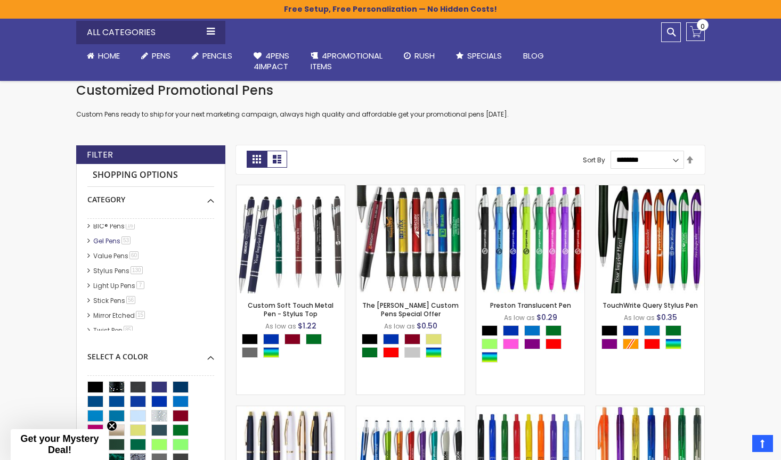  What do you see at coordinates (419, 56) in the screenshot?
I see `a: Rush` at bounding box center [419, 56].